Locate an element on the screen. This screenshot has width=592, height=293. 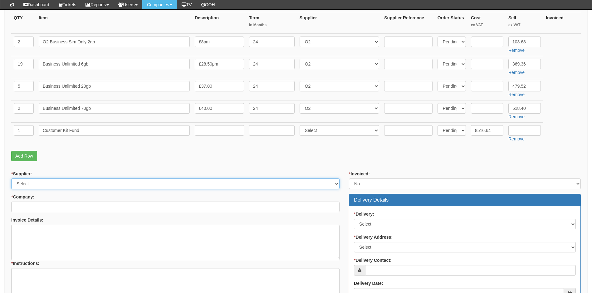
th: Sell is located at coordinates (524, 23).